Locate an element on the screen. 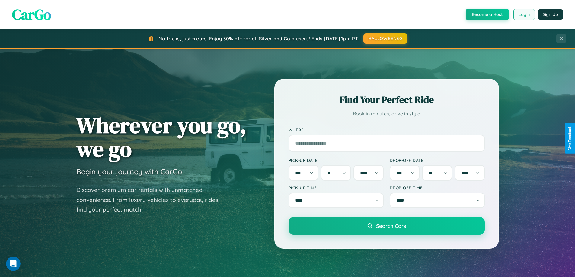  p: Discover premium car rentals with unmatched convenience. From luxury vehicles to everyday rides, ... is located at coordinates (152, 200).